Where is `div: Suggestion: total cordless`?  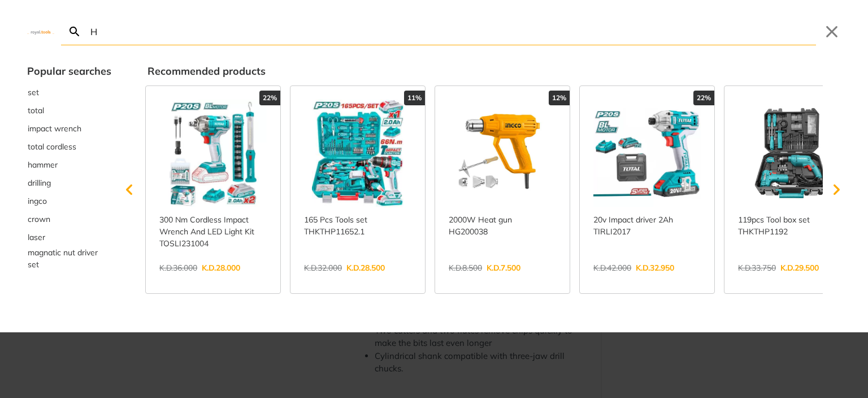
div: Suggestion: total cordless is located at coordinates (69, 147).